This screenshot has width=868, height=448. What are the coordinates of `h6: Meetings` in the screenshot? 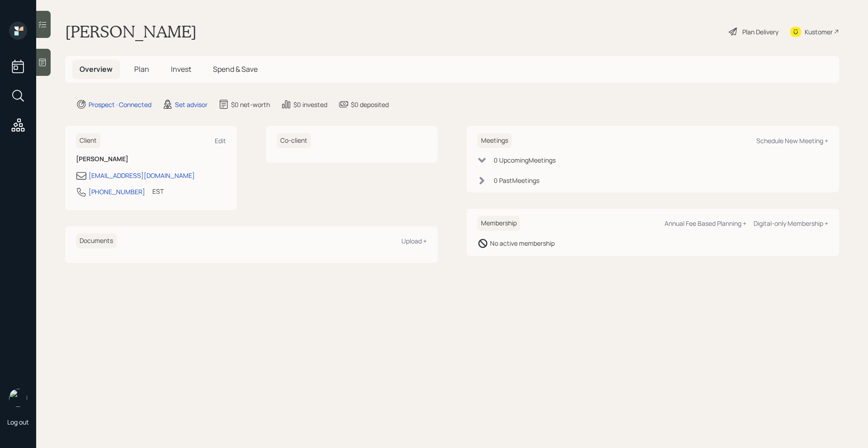 It's located at (494, 140).